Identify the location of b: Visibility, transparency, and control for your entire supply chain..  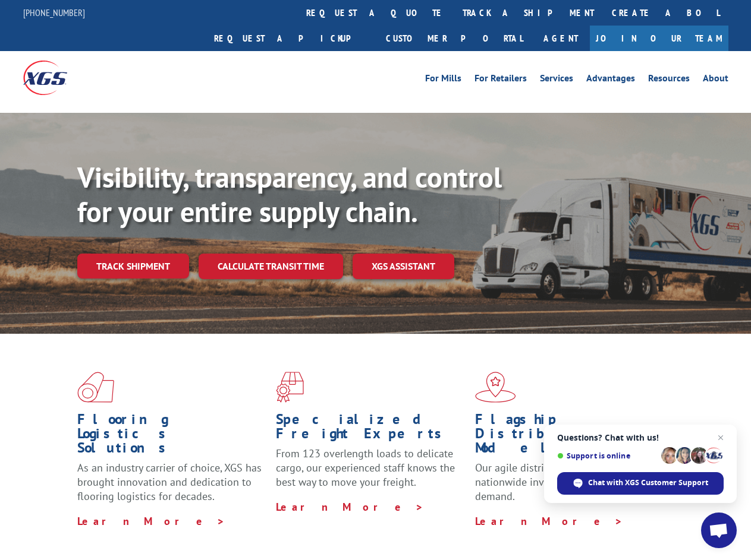
(289, 194).